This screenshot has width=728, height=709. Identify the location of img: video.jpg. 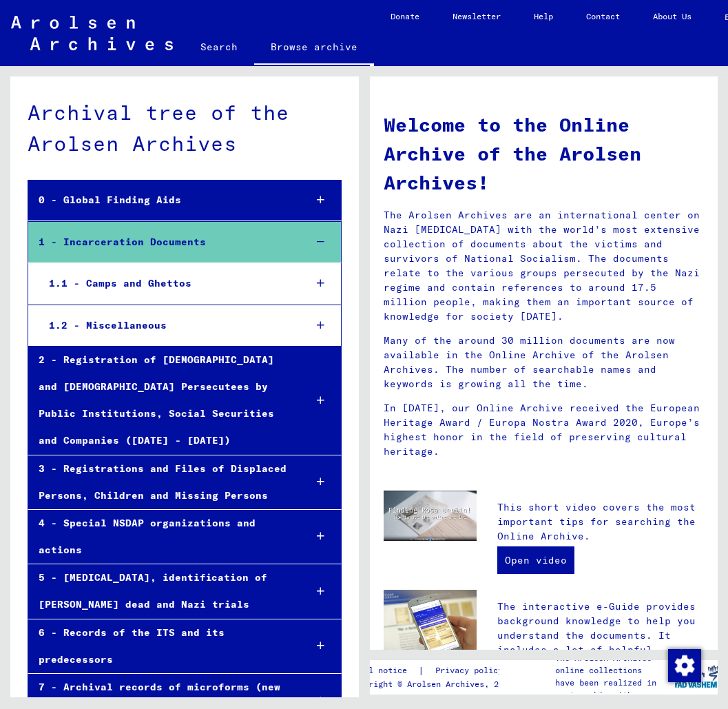
(430, 516).